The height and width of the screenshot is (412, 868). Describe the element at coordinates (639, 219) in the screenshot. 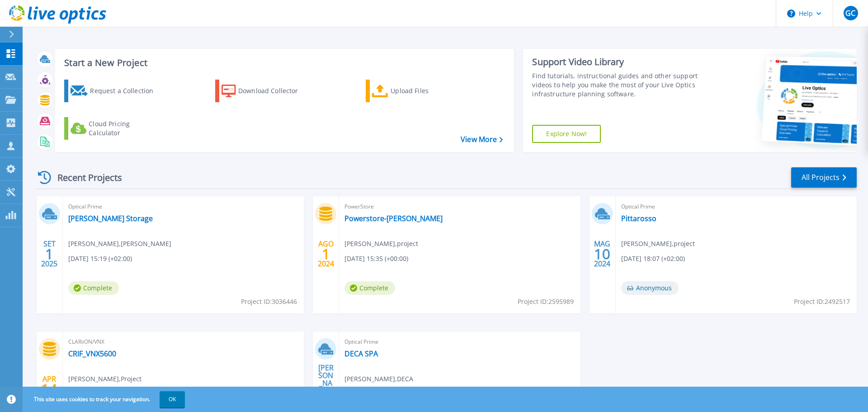

I see `a: Pittarosso` at that location.